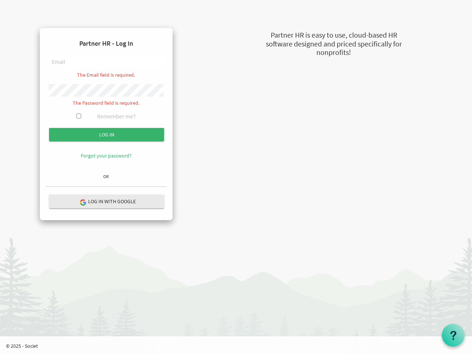 This screenshot has height=354, width=472. Describe the element at coordinates (106, 62) in the screenshot. I see `input: Email` at that location.